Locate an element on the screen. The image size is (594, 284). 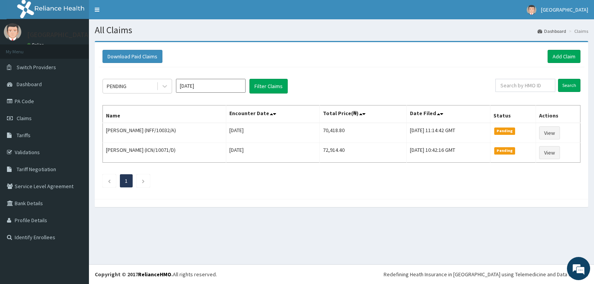
span: Switch Providers is located at coordinates (36, 67).